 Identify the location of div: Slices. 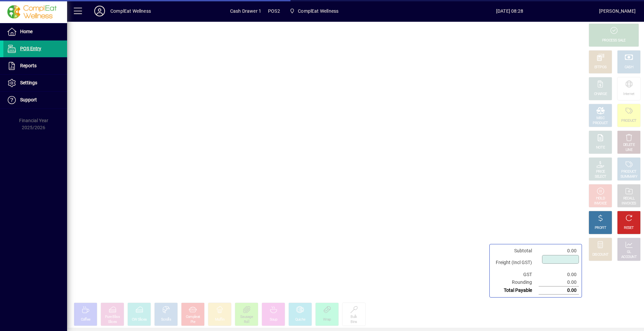
(112, 322).